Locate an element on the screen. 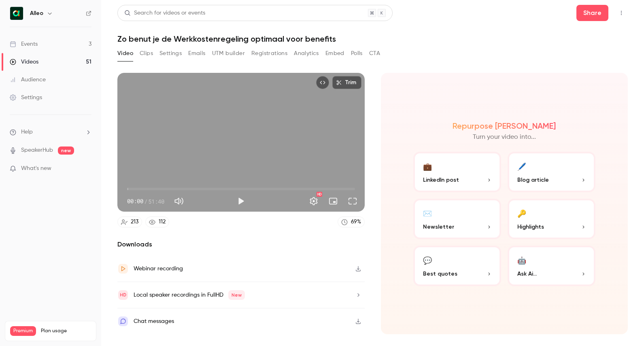  button: Video is located at coordinates (125, 53).